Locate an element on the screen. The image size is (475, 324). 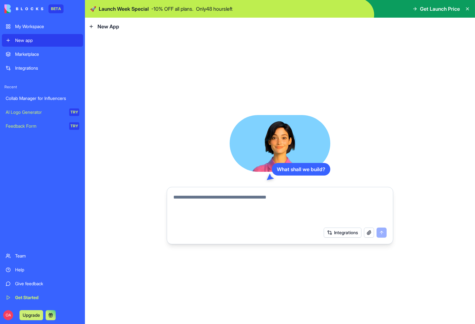
img: logo is located at coordinates (24, 9).